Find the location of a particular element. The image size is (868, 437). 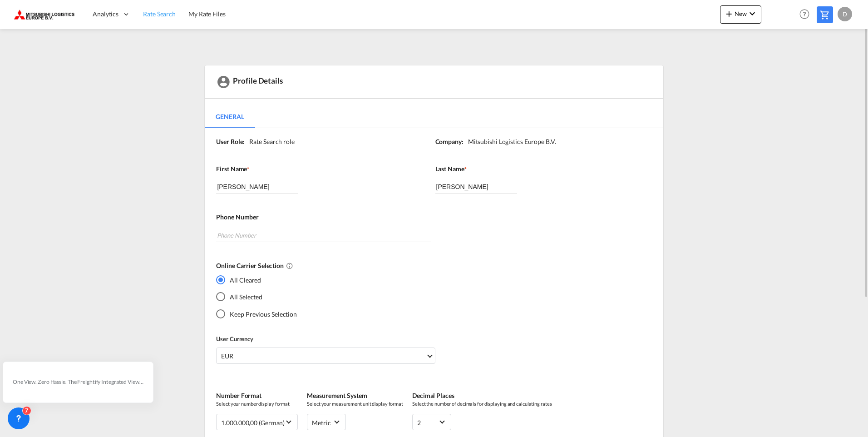

label: User Currency is located at coordinates (325, 339).